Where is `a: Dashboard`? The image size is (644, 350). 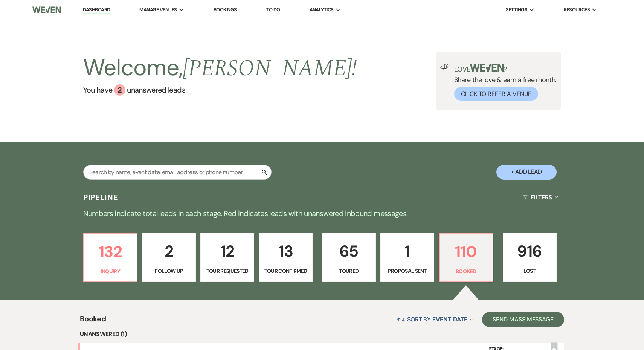 a: Dashboard is located at coordinates (97, 10).